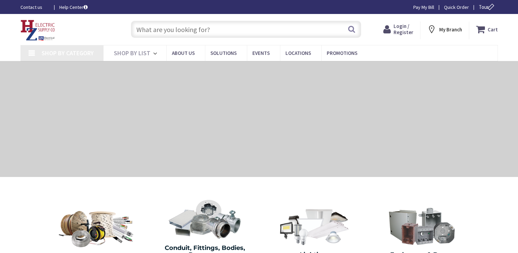  Describe the element at coordinates (223, 53) in the screenshot. I see `span: Solutions` at that location.